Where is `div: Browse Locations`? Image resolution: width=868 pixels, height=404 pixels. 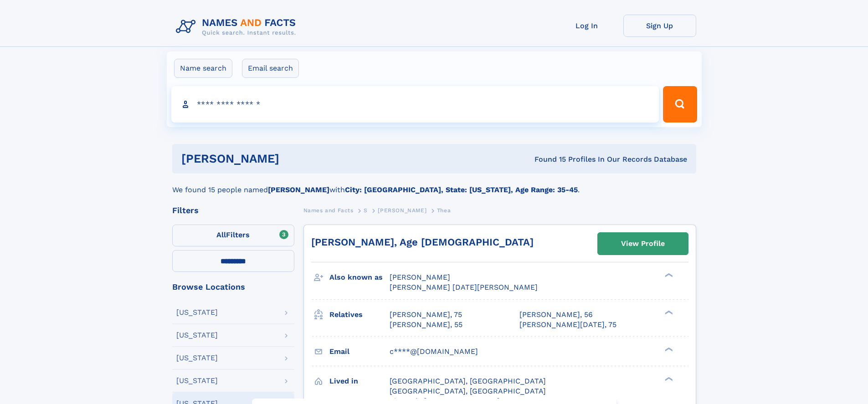
div: Browse Locations is located at coordinates (233, 287).